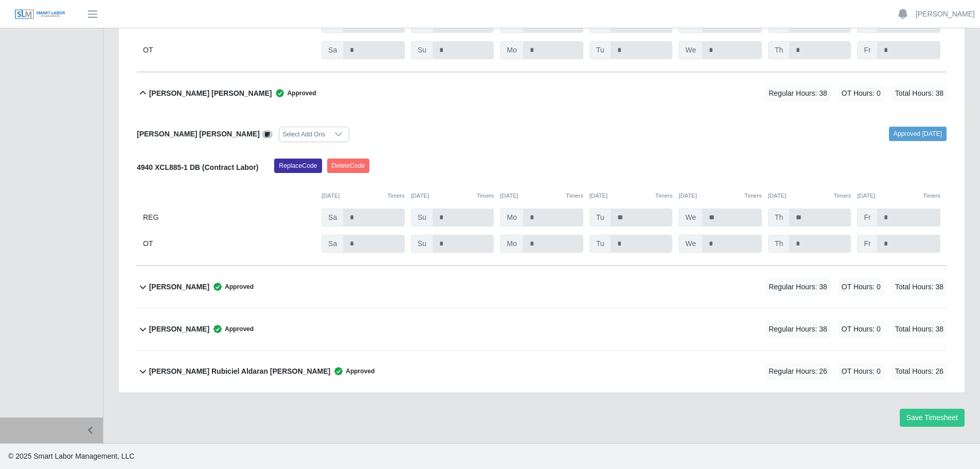  Describe the element at coordinates (198, 168) in the screenshot. I see `b: 4940 XCL885-1 DB (Contract Labor)` at that location.